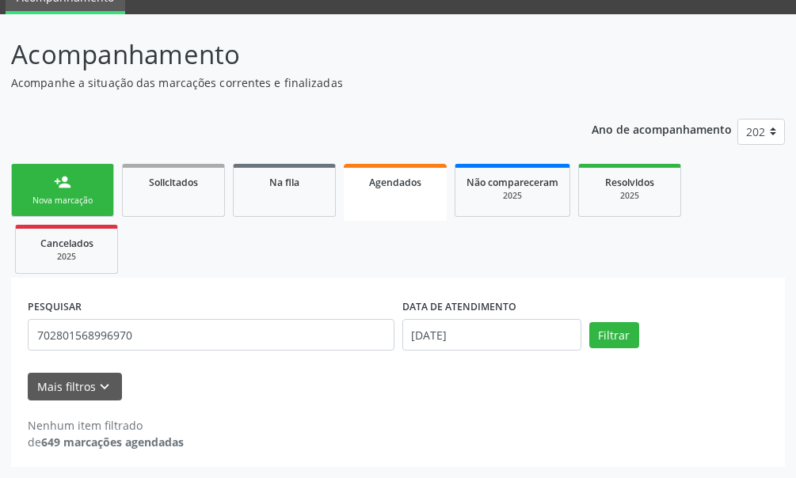  What do you see at coordinates (492, 335) in the screenshot?
I see `input: Selecione um intervalo` at bounding box center [492, 335].